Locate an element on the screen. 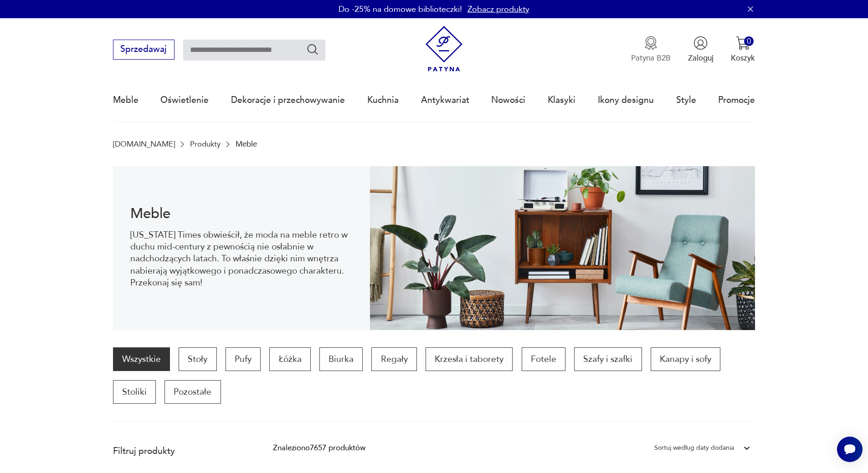 The height and width of the screenshot is (473, 868). button: Patyna B2B is located at coordinates (651, 50).